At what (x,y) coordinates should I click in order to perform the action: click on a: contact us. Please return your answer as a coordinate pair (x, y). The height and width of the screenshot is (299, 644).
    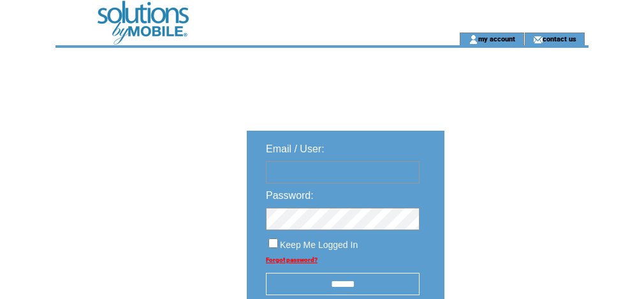
    Looking at the image, I should click on (559, 39).